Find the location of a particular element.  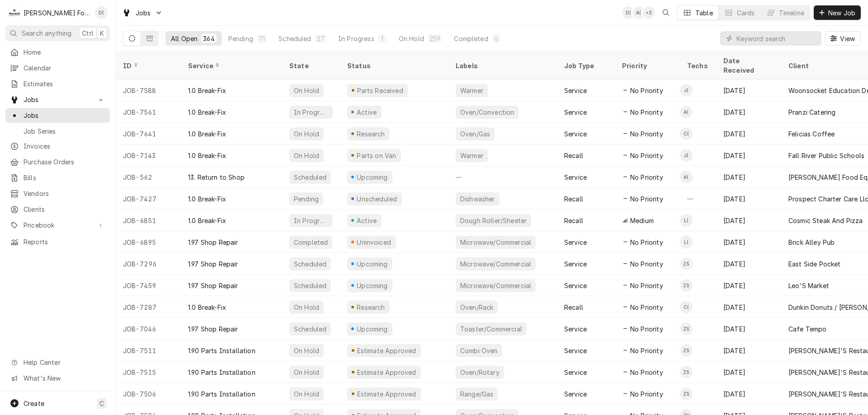

div: 364 is located at coordinates (209, 38).